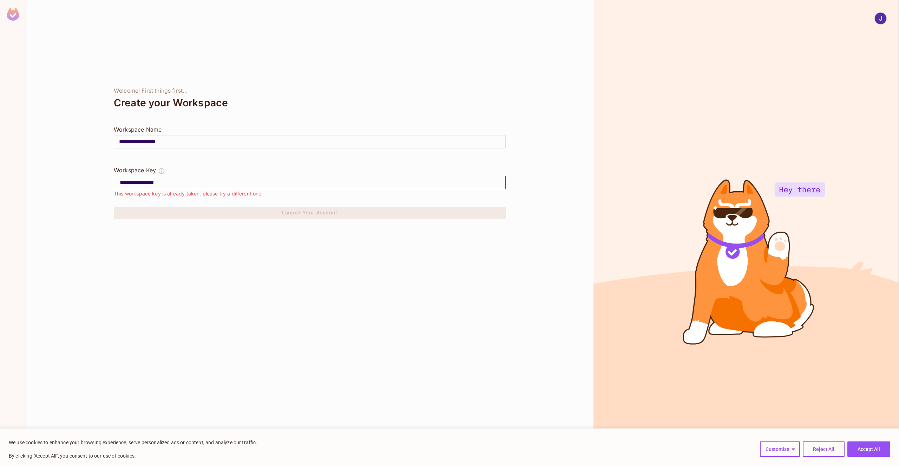 This screenshot has height=466, width=899. I want to click on button: Accept All, so click(869, 450).